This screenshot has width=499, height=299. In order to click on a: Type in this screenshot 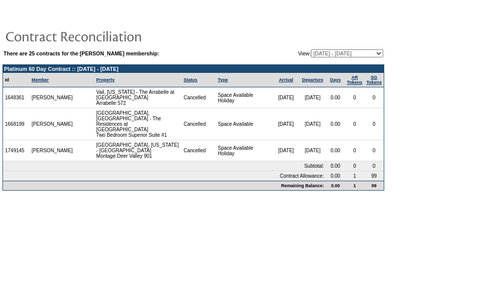, I will do `click(223, 80)`.